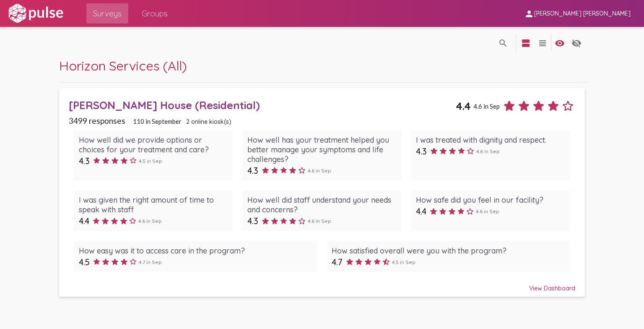 The image size is (644, 329). Describe the element at coordinates (107, 13) in the screenshot. I see `span: Surveys` at that location.